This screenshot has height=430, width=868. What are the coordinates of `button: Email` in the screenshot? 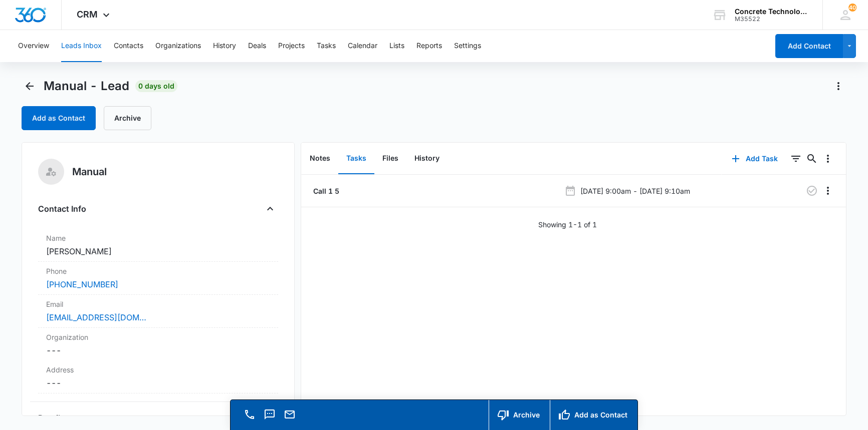 It's located at (289, 414).